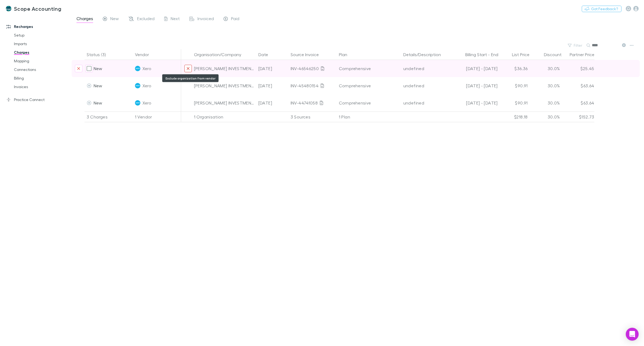 This screenshot has height=346, width=644. What do you see at coordinates (42, 52) in the screenshot?
I see `a: Charges` at bounding box center [42, 52].